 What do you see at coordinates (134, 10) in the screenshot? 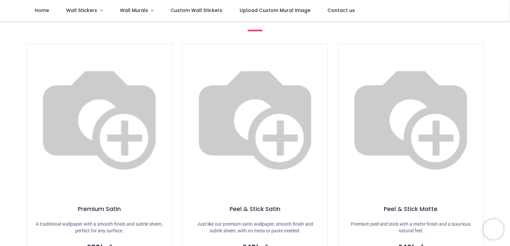
I see `span: Wall Murals` at bounding box center [134, 10].